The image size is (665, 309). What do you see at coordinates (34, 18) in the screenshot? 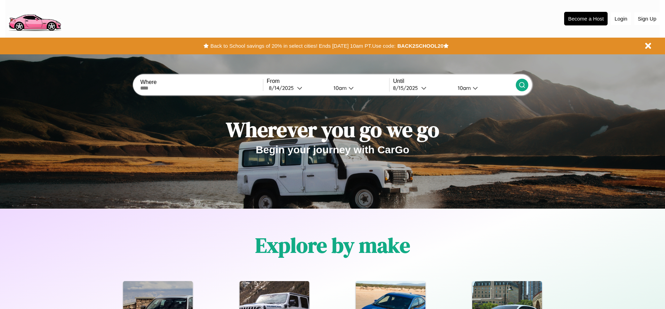
I see `img: logo` at bounding box center [34, 18].